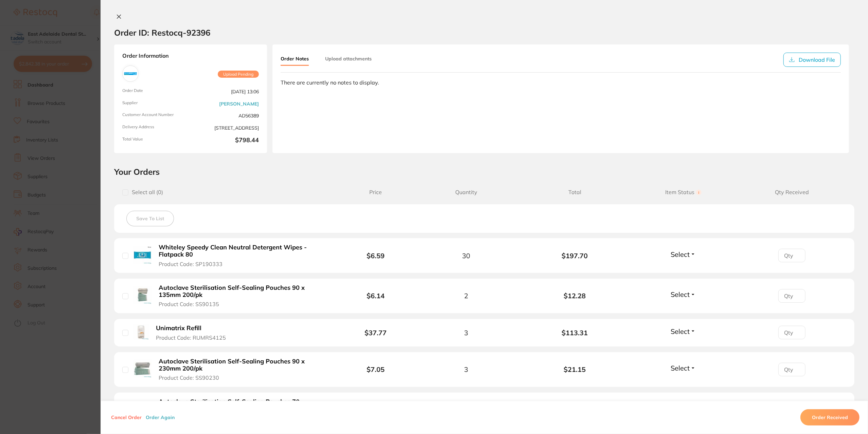  I want to click on b: Autoclave Sterilisation Self-Sealing Pouches 70 x 230mm 200/pk, so click(243, 406).